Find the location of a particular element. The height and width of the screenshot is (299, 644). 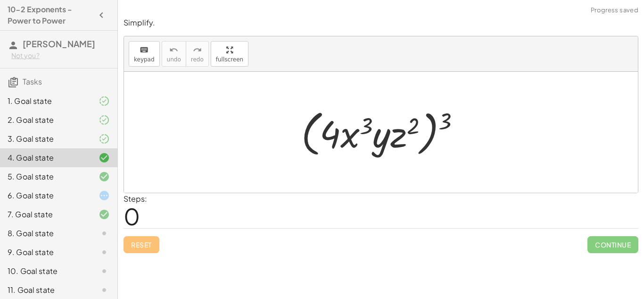

div: 7. Goal state is located at coordinates (45, 214).